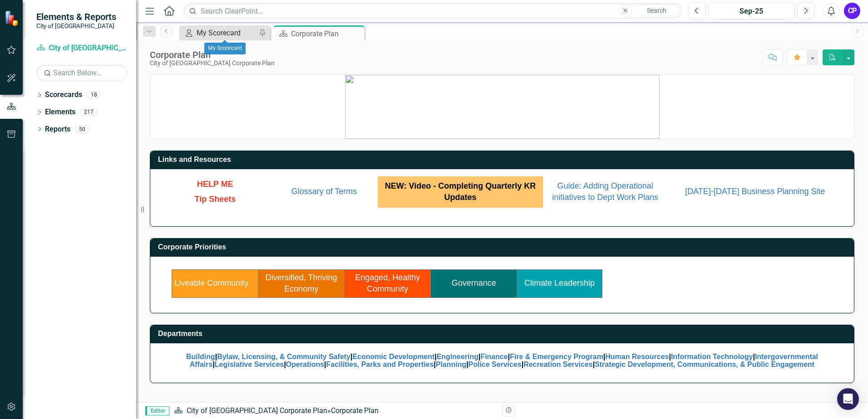 This screenshot has height=419, width=868. What do you see at coordinates (495, 364) in the screenshot?
I see `a: Police Services` at bounding box center [495, 364].